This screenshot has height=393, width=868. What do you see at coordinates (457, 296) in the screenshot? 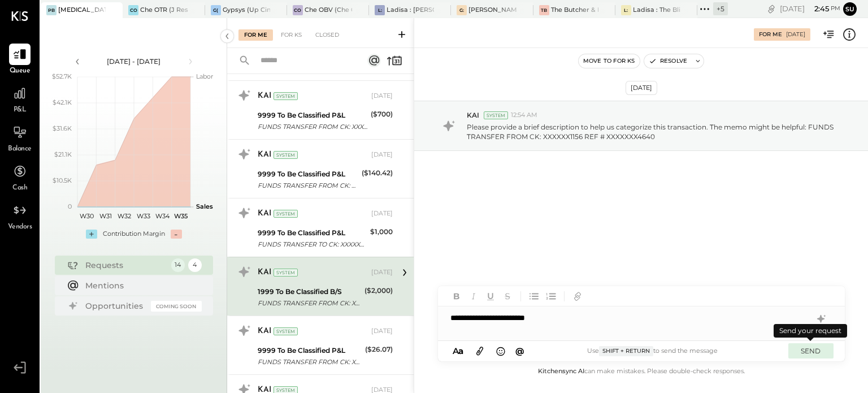
I see `button: Bold` at bounding box center [457, 296].